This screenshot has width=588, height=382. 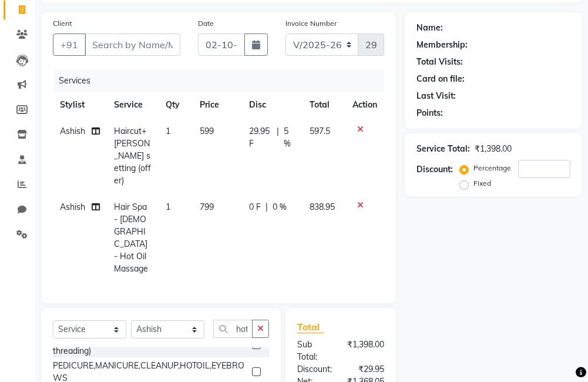 What do you see at coordinates (439, 62) in the screenshot?
I see `div: Total Visits:` at bounding box center [439, 62].